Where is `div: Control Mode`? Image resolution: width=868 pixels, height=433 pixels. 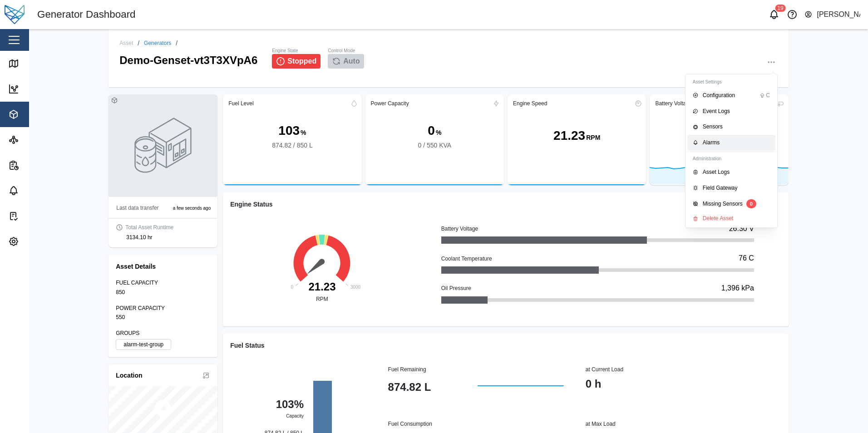
div: Control Mode is located at coordinates (345, 51).